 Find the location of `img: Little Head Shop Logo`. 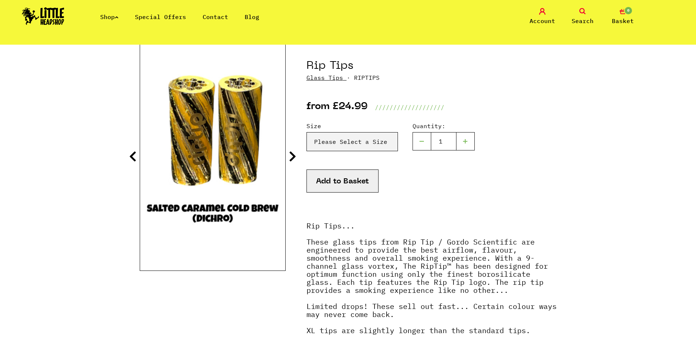

img: Little Head Shop Logo is located at coordinates (43, 16).